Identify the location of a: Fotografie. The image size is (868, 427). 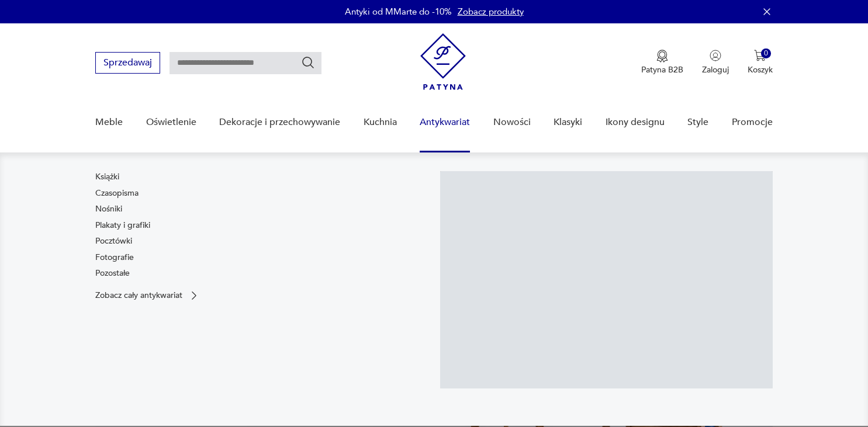
(115, 258).